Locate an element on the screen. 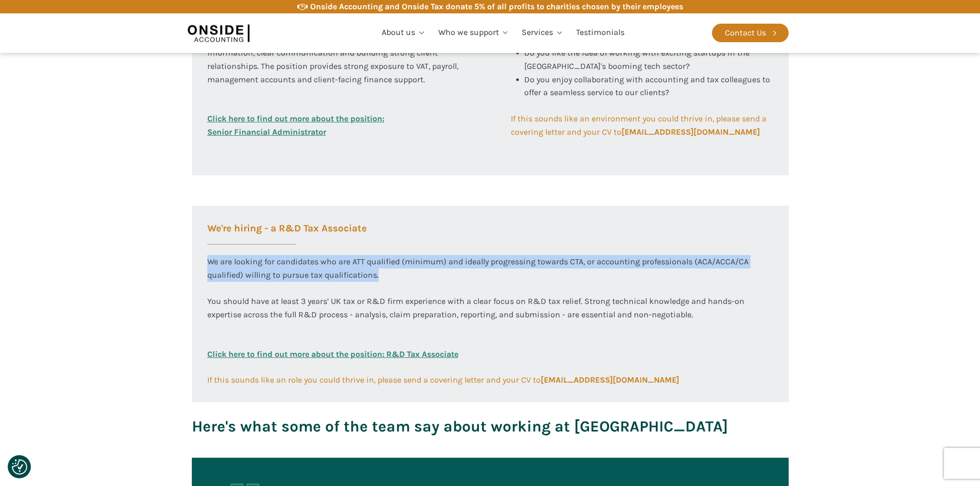 The width and height of the screenshot is (980, 486). button: Consent Preferences is located at coordinates (19, 467).